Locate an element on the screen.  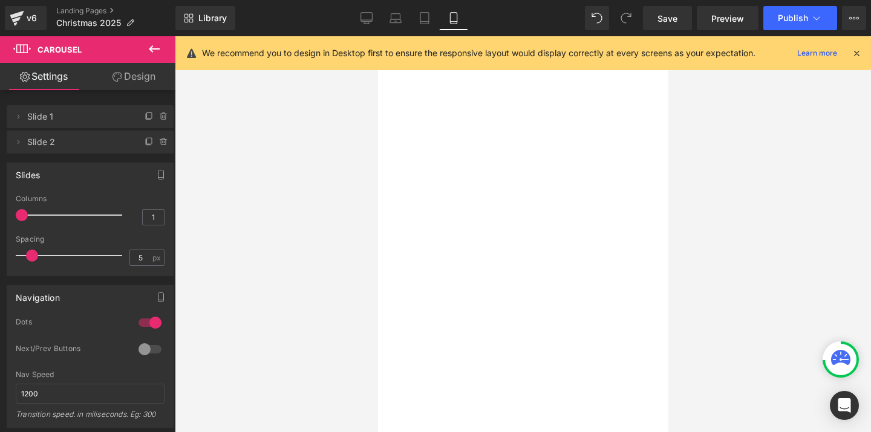
div: Spacing is located at coordinates (90, 239).